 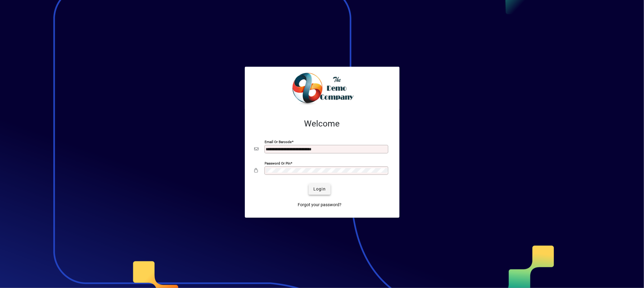 What do you see at coordinates (278, 163) in the screenshot?
I see `mat-label: Password or Pin` at bounding box center [278, 163].